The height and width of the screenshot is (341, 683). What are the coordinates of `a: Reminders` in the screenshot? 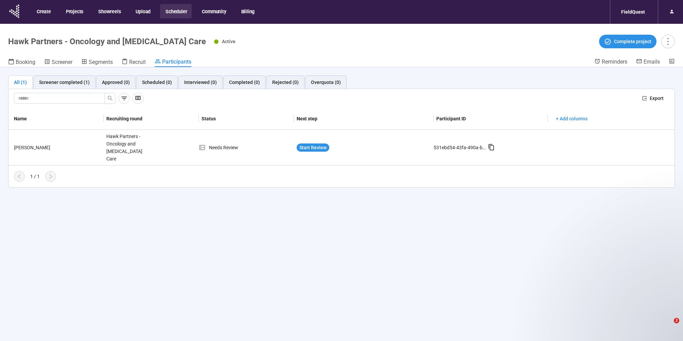 It's located at (611, 62).